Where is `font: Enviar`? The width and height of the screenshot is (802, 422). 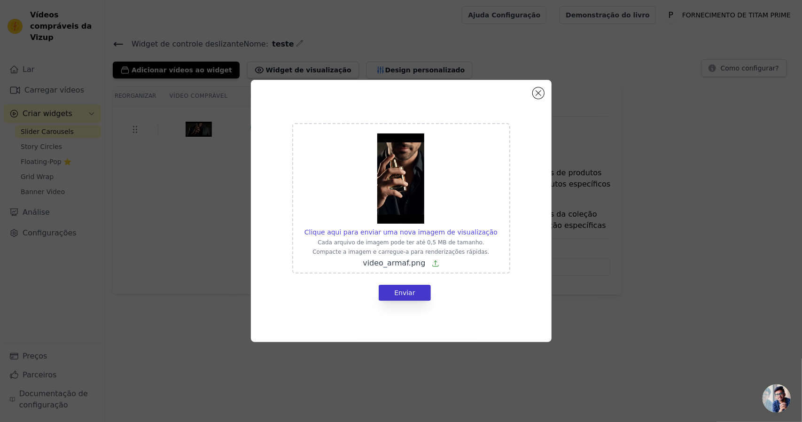 font: Enviar is located at coordinates (405, 293).